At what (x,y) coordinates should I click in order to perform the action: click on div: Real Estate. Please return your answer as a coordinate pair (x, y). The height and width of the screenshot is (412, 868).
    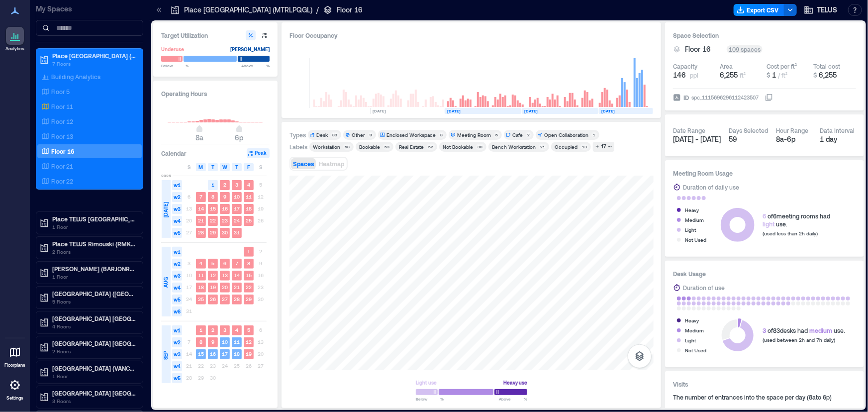
    Looking at the image, I should click on (411, 147).